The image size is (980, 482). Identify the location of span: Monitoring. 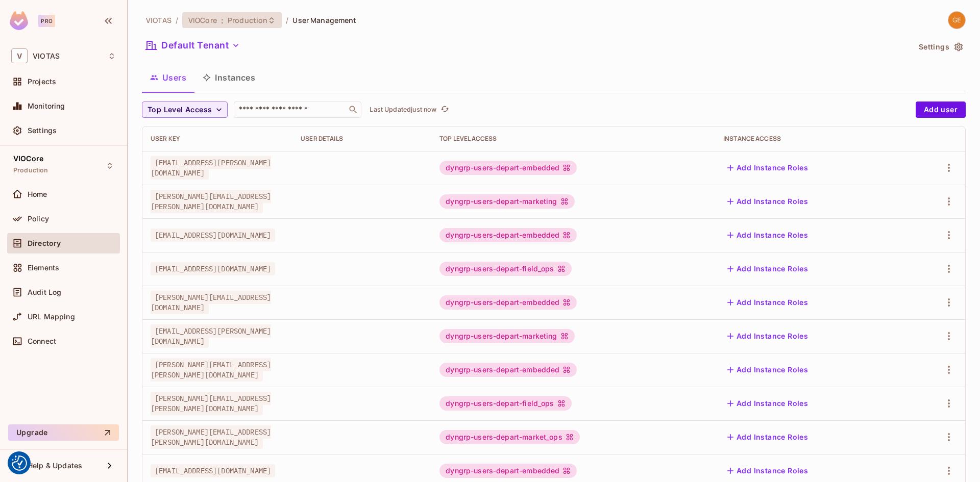
(46, 106).